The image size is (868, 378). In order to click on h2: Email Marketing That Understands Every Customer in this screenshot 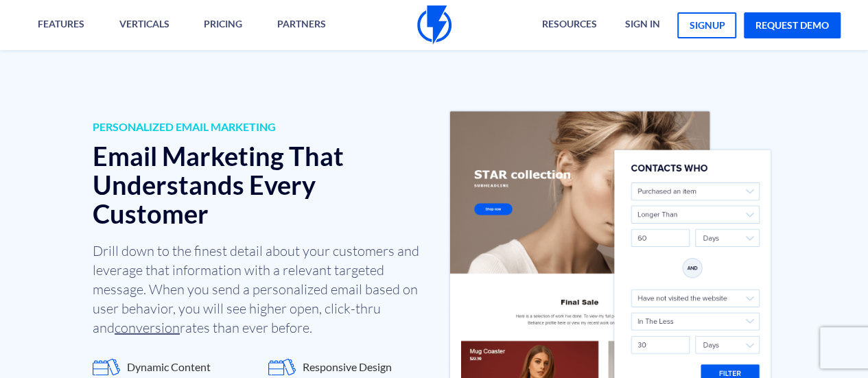, I will do `click(257, 184)`.